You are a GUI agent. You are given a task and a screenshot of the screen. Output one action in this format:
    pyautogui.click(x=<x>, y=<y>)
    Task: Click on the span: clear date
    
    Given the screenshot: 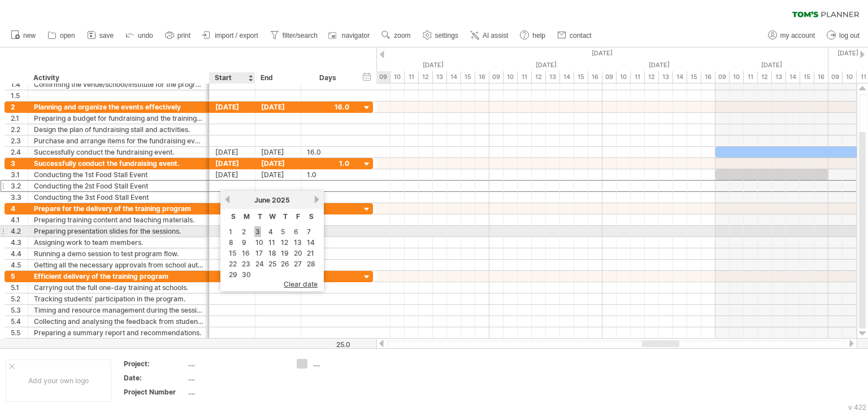 What is the action you would take?
    pyautogui.click(x=301, y=284)
    